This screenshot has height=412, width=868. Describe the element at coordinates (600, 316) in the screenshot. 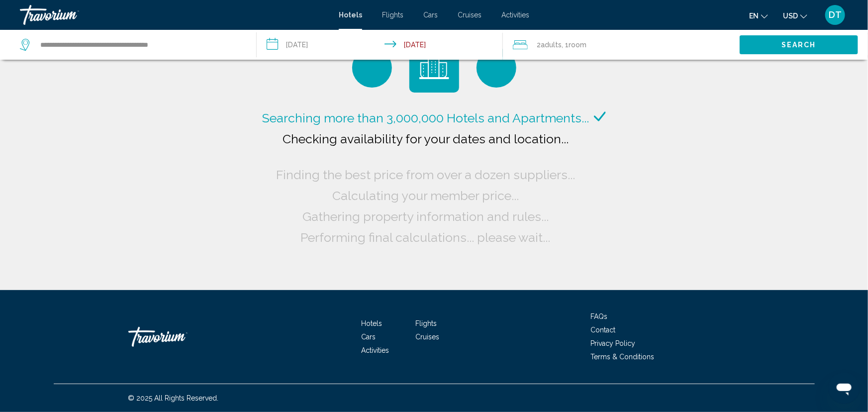

I see `span: FAQs` at that location.